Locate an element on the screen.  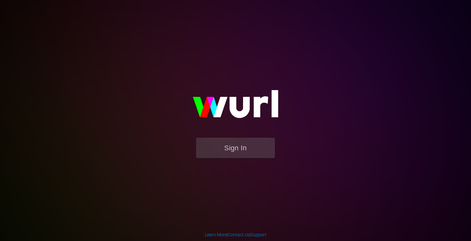
img: wurl-logo-on-black-223613ac3d8ba8fe6dc639794a292ebdb59501304c7dfd60c99c58986ef67473.svg is located at coordinates (235, 107).